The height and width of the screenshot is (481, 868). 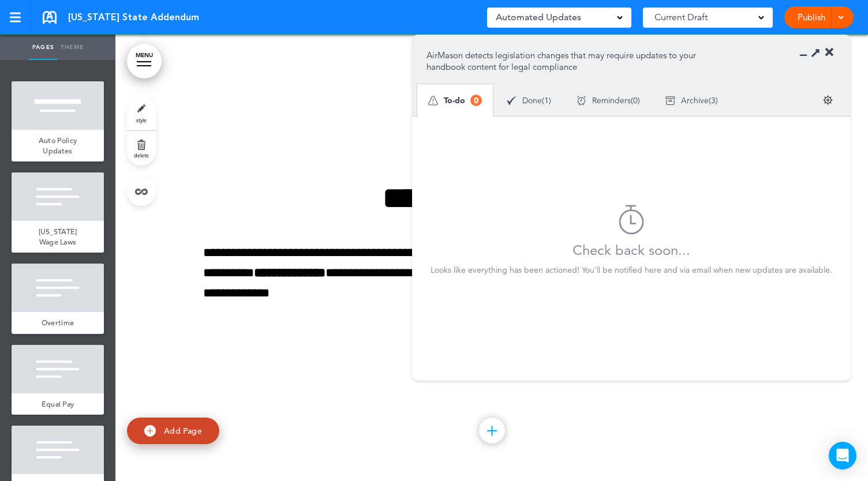 I want to click on p: AirMason detects legislation changes that may require updates to your handbook content for legal ..., so click(x=570, y=61).